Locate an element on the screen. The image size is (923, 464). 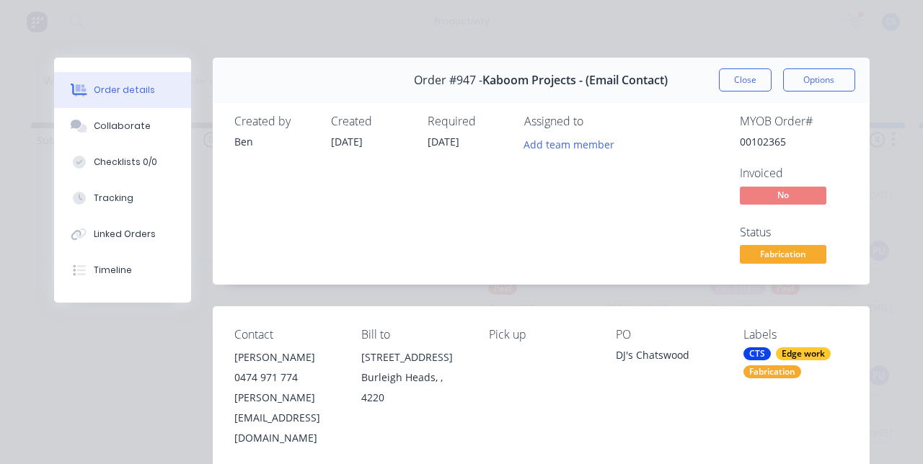
span: Order #947 - is located at coordinates (448, 80).